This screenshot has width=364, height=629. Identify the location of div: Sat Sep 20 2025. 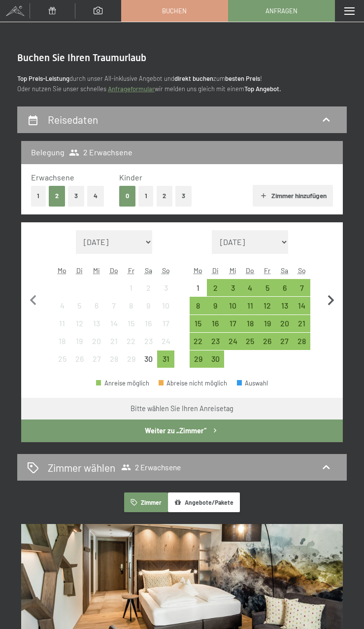
(284, 323).